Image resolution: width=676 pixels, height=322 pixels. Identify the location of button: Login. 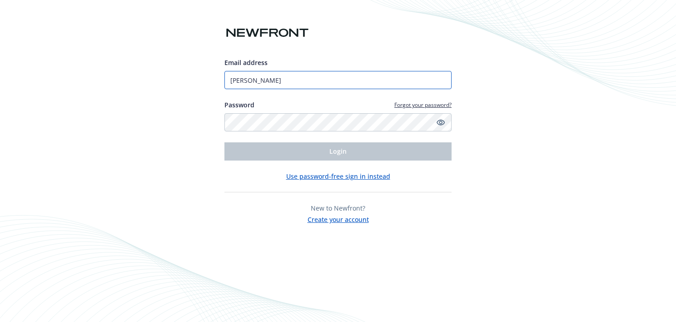
(338, 151).